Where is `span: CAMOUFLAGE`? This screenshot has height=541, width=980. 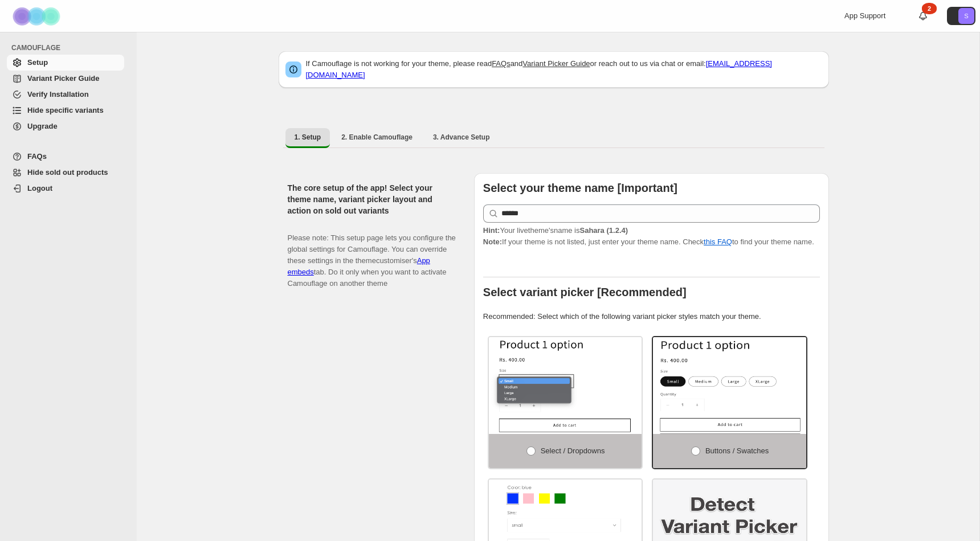 span: CAMOUFLAGE is located at coordinates (70, 48).